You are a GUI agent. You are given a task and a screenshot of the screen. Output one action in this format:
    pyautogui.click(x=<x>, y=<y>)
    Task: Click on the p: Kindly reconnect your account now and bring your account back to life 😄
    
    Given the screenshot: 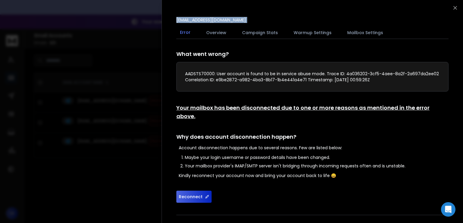 What is the action you would take?
    pyautogui.click(x=314, y=175)
    